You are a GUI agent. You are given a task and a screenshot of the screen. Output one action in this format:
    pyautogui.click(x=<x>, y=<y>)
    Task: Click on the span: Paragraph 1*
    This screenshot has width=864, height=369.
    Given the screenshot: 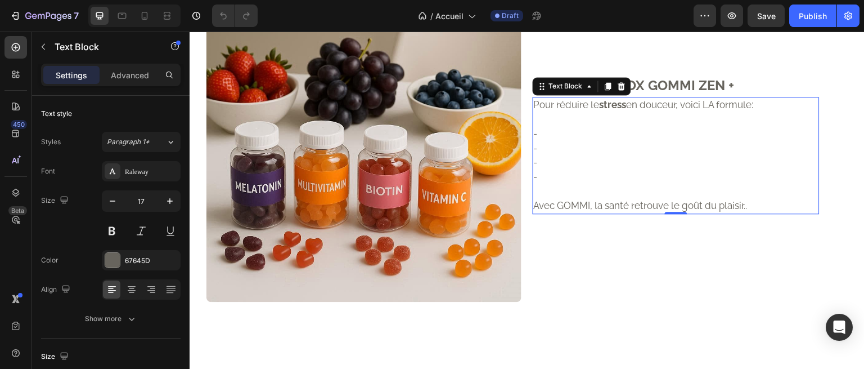 What is the action you would take?
    pyautogui.click(x=128, y=142)
    